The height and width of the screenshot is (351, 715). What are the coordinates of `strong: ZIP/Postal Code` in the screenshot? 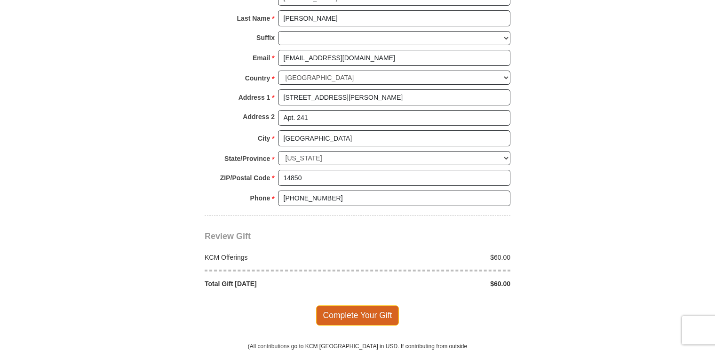 It's located at (245, 178).